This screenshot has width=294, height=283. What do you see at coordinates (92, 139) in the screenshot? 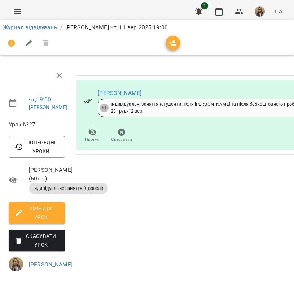
I see `span: Прогул` at bounding box center [92, 139].